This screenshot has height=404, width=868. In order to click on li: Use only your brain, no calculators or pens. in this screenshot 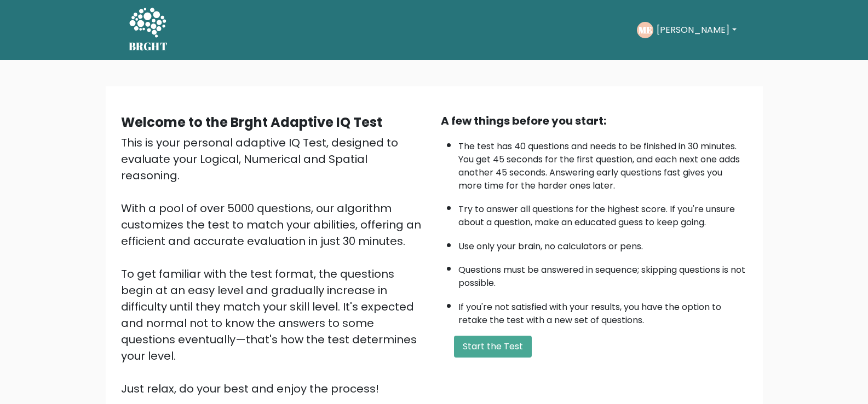, I will do `click(603, 244)`.